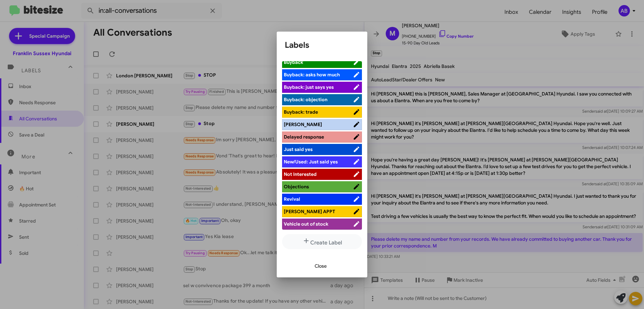 Image resolution: width=644 pixels, height=309 pixels. Describe the element at coordinates (301, 174) in the screenshot. I see `span: Not Interested` at that location.